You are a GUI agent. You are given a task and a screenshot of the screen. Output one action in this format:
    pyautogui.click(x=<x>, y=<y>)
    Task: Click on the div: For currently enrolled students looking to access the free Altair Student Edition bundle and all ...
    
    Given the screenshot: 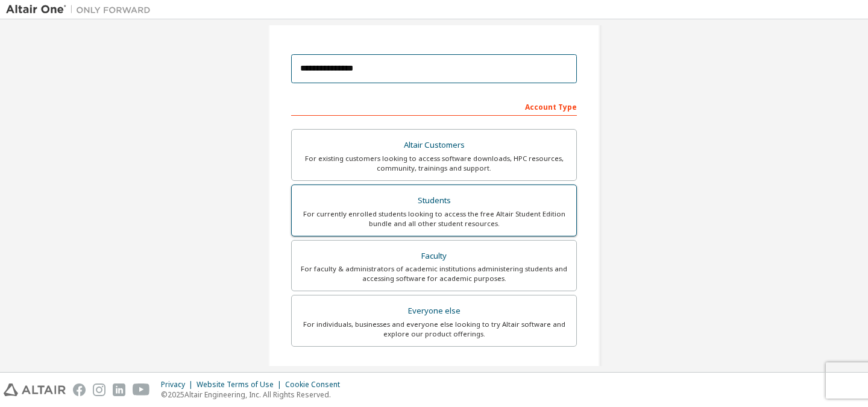 What is the action you would take?
    pyautogui.click(x=434, y=219)
    